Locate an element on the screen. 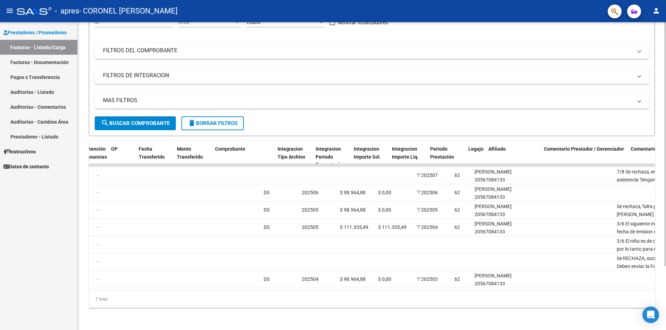  span: Area is located at coordinates (206, 22).